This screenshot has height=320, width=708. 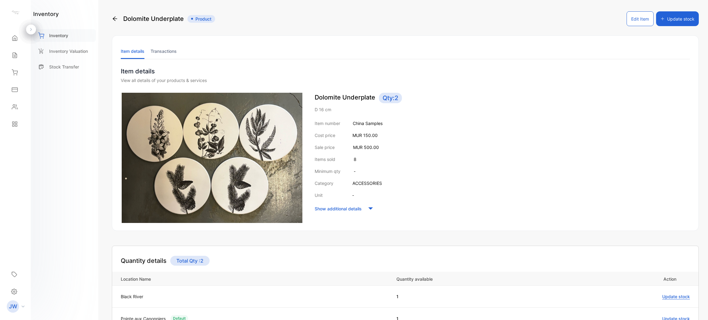 What do you see at coordinates (640, 19) in the screenshot?
I see `button: Edit Item` at bounding box center [640, 19].